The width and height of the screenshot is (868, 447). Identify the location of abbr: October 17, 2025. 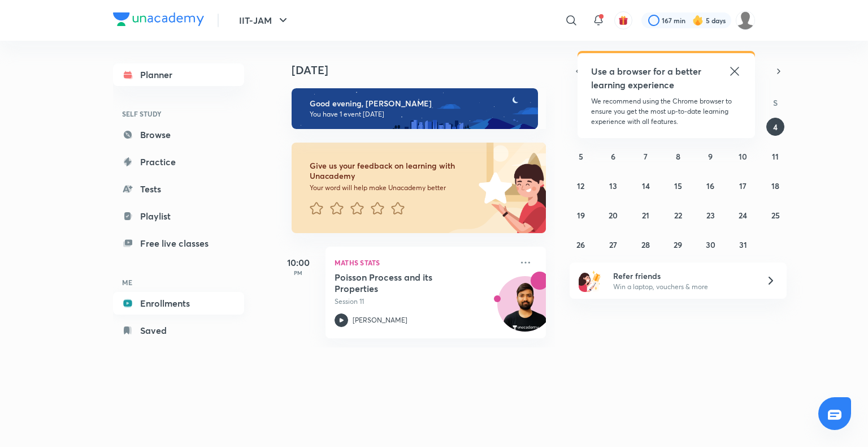
(742, 185).